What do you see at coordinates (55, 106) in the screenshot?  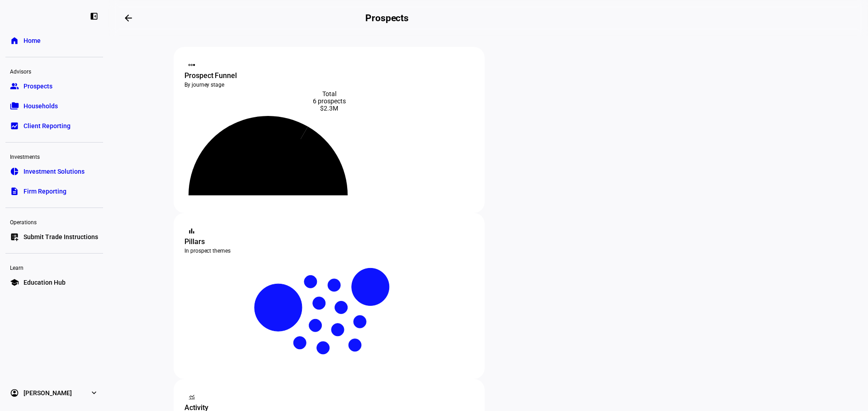 I see `a: folder_copyHouseholds` at bounding box center [55, 106].